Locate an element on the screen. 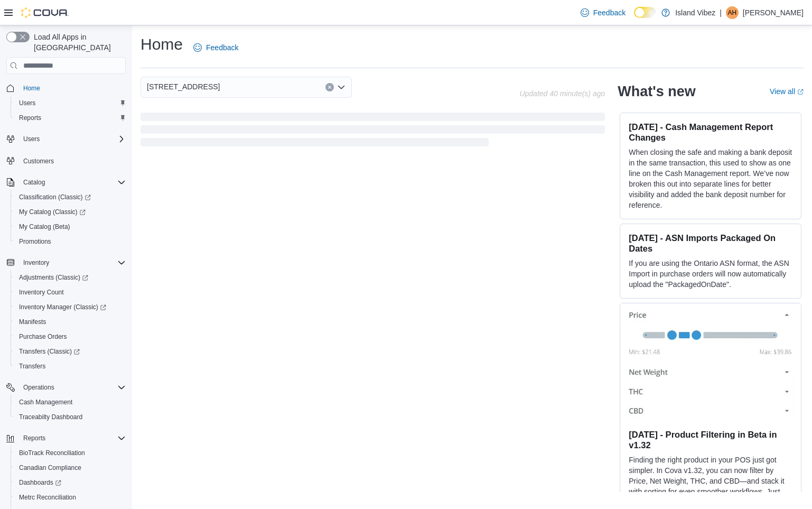 This screenshot has height=509, width=812. button: Inventory Count is located at coordinates (71, 292).